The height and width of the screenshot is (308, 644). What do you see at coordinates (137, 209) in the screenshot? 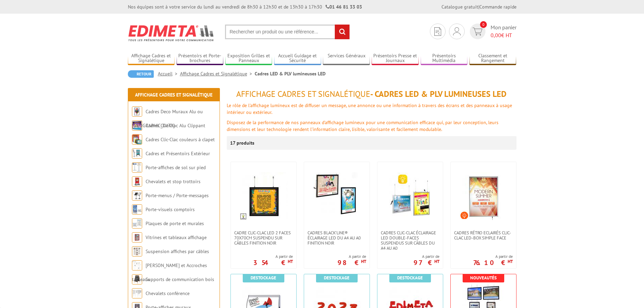
I see `img: Porte-visuels comptoirs` at bounding box center [137, 209].